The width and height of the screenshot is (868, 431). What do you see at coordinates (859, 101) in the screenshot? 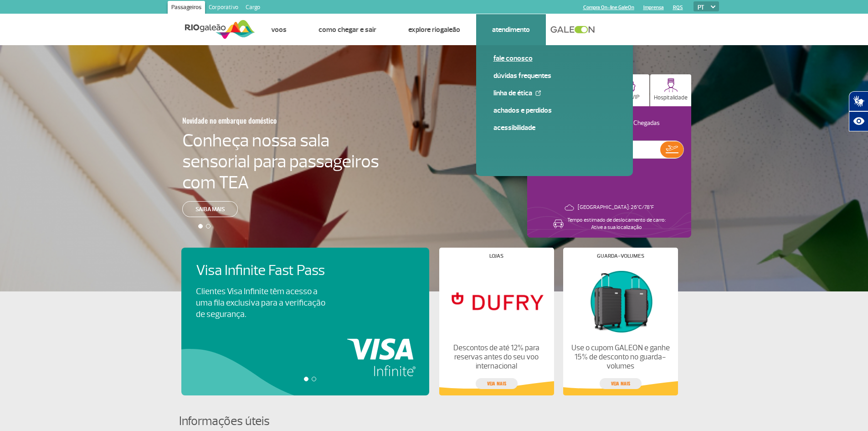
I see `button: Abrir tradutor de língua de sinais.` at bounding box center [859, 101].